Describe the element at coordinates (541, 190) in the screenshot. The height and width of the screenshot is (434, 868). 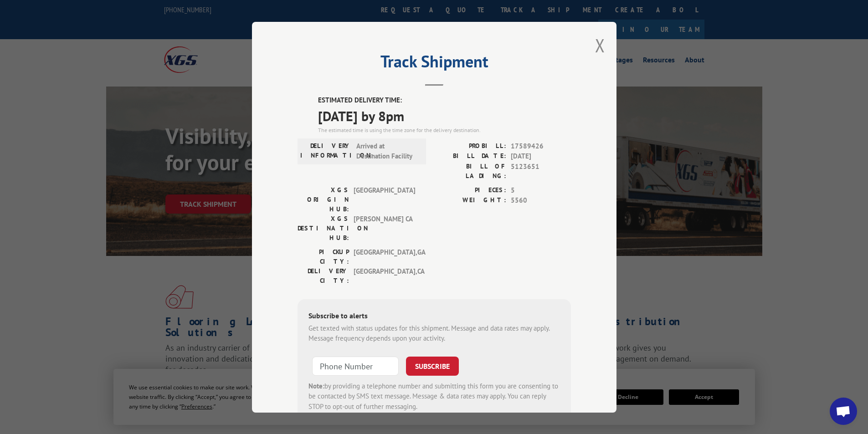
I see `span: 5` at that location.